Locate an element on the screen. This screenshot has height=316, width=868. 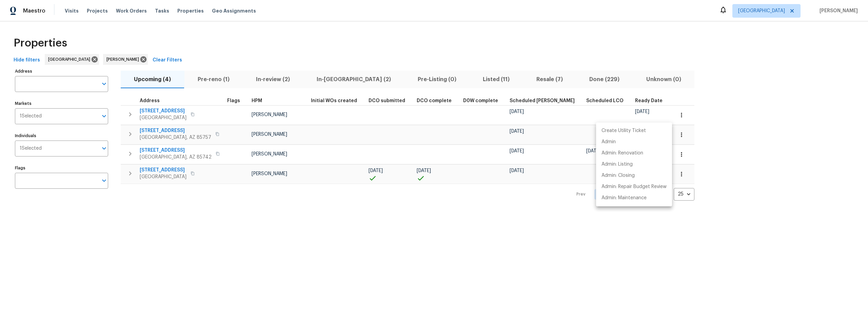
p: Admin: Listing is located at coordinates (617, 164).